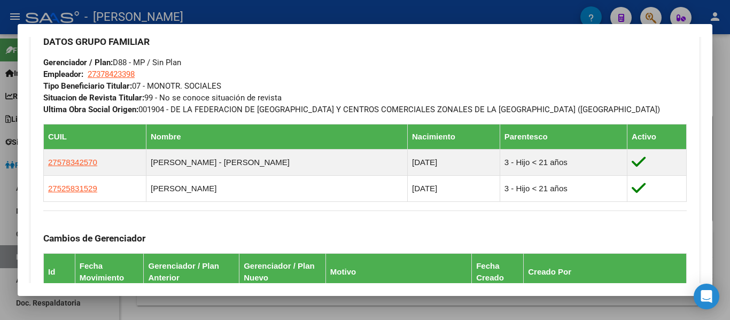 This screenshot has width=730, height=320. What do you see at coordinates (95, 137) in the screenshot?
I see `th: CUIL` at bounding box center [95, 137].